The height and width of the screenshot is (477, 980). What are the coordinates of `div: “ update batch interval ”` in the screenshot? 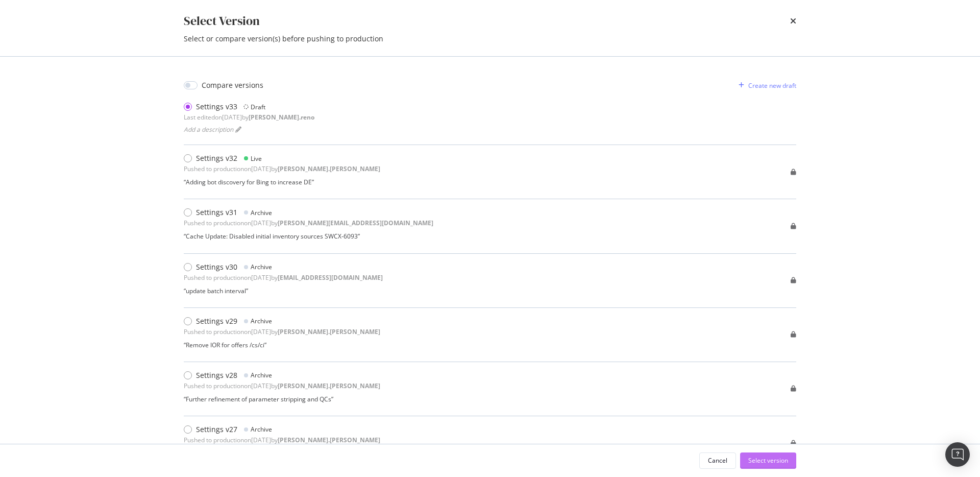 It's located at (283, 290).